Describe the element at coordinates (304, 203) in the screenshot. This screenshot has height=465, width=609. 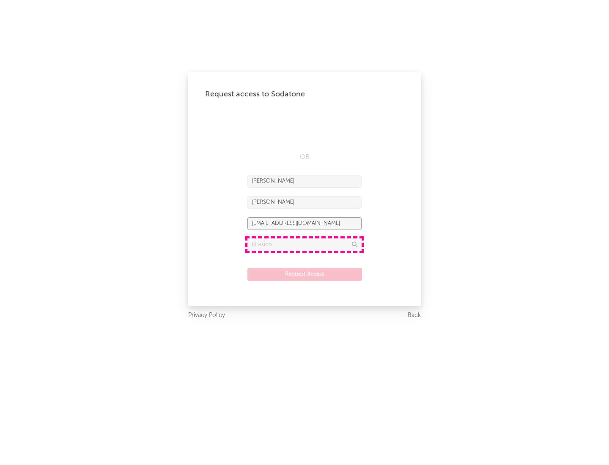
I see `input: Last Name` at that location.